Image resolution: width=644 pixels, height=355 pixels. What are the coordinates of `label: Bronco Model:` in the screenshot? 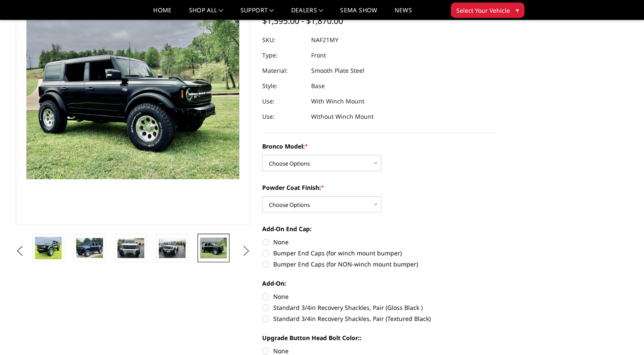 It's located at (380, 146).